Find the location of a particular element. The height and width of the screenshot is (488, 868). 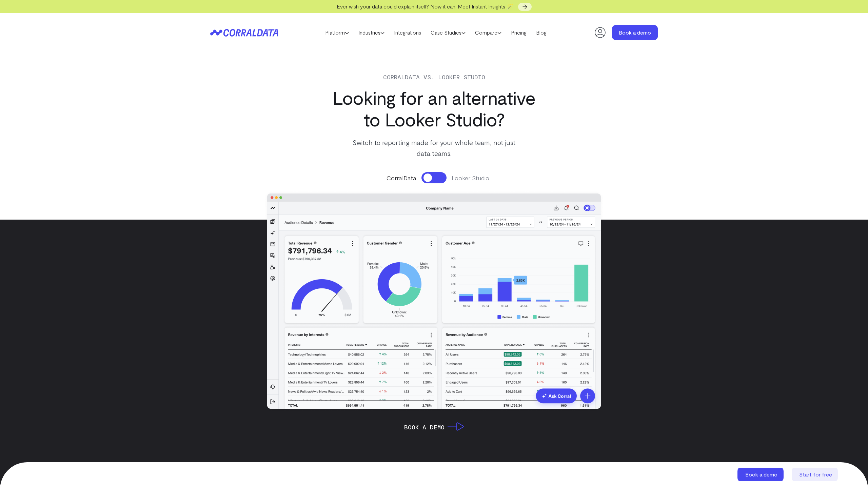

p: Switch to reporting made for your whole team, not just data teams. is located at coordinates (434, 148).